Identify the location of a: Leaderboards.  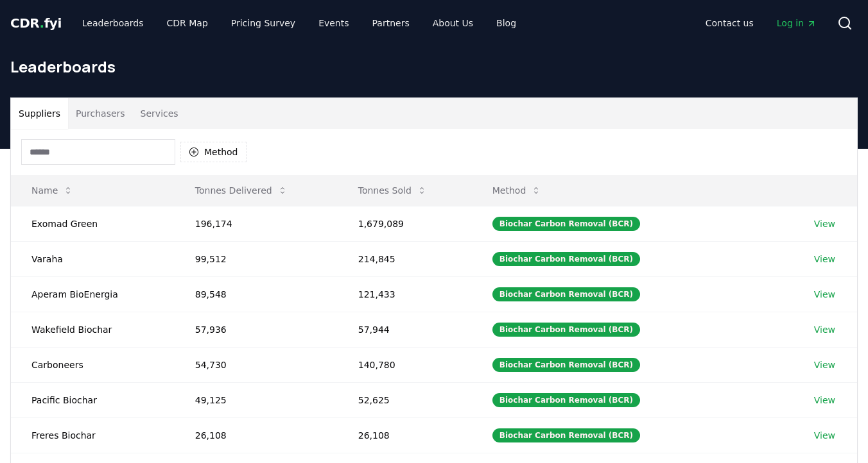
(113, 23).